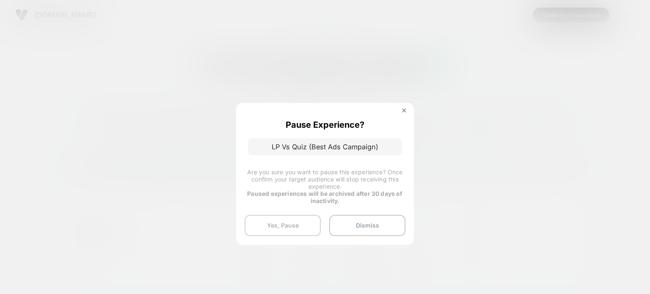 The width and height of the screenshot is (650, 294). Describe the element at coordinates (324, 197) in the screenshot. I see `strong: Paused experiences will be archived after 30 days of inactivity.` at that location.